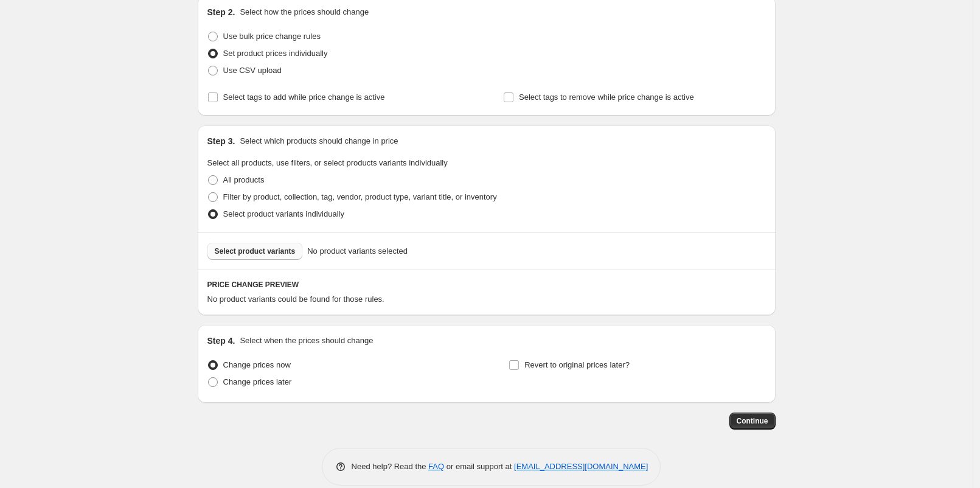 This screenshot has height=488, width=980. I want to click on span: No product variants could be found for those rules., so click(296, 299).